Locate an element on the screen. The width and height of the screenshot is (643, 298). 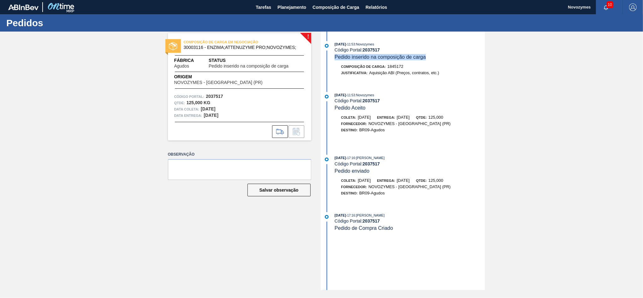
span: Planejamento is located at coordinates (292, 7).